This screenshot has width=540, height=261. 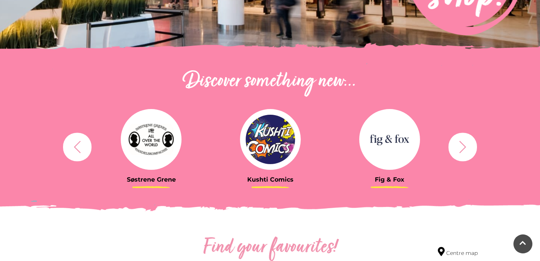 What do you see at coordinates (389, 146) in the screenshot?
I see `a: Fig & Fox` at bounding box center [389, 146].